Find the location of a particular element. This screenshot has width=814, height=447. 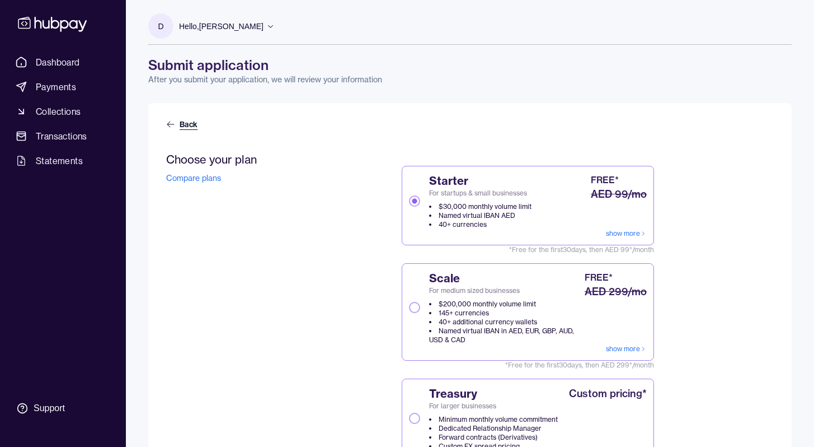

a: Statements is located at coordinates (63, 161).